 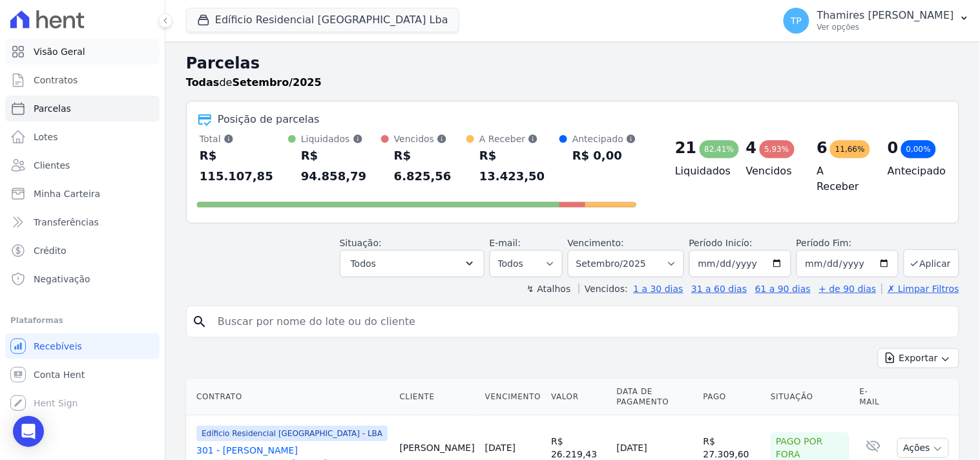 What do you see at coordinates (604, 139) in the screenshot?
I see `div: Antecipado` at bounding box center [604, 139].